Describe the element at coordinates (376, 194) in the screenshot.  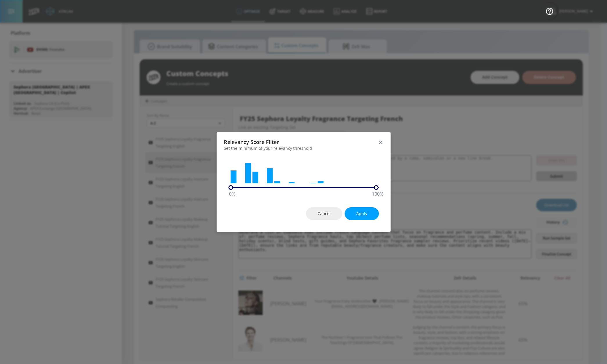
I see `div: 100 %` at that location.